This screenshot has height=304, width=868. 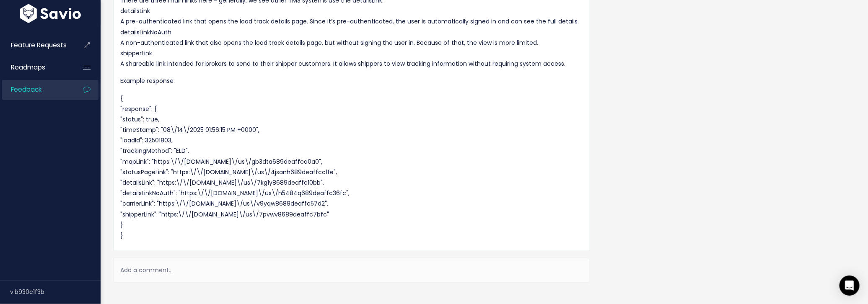 I want to click on span: Roadmaps, so click(x=28, y=67).